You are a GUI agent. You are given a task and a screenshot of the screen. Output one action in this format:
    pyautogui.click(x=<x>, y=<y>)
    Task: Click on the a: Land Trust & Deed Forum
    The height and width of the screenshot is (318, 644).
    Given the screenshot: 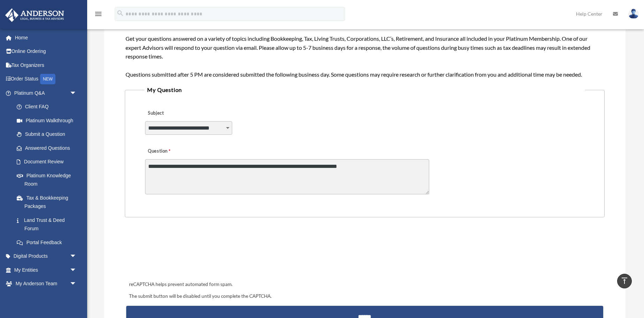 What is the action you would take?
    pyautogui.click(x=49, y=224)
    